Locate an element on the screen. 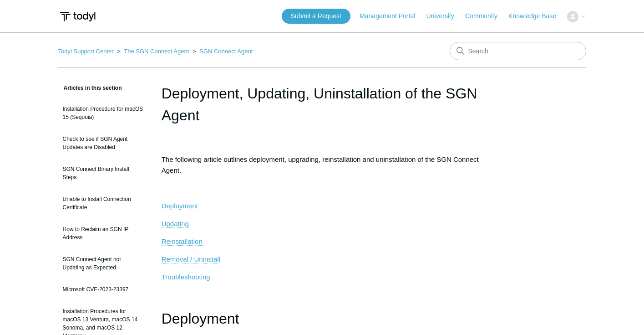  a: Microsoft CVE-2023-23397 is located at coordinates (103, 289).